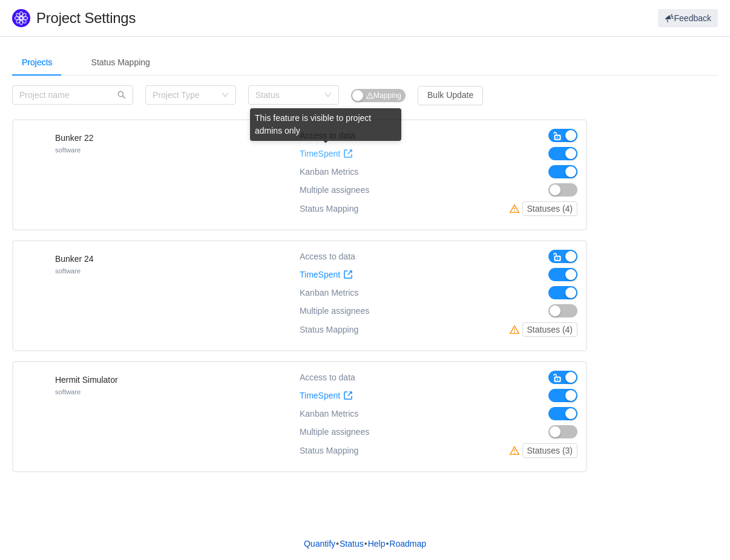 The height and width of the screenshot is (560, 730). Describe the element at coordinates (352, 544) in the screenshot. I see `a: Status` at that location.